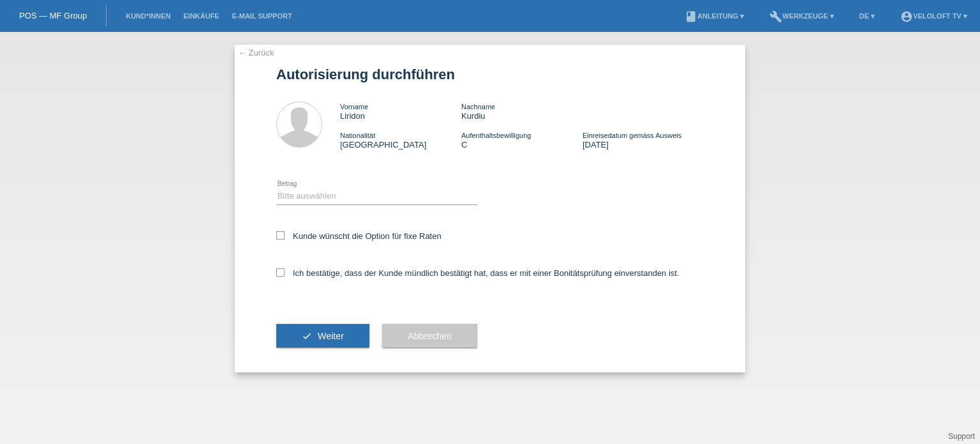 The image size is (980, 444). What do you see at coordinates (331, 336) in the screenshot?
I see `span: Weiter` at bounding box center [331, 336].